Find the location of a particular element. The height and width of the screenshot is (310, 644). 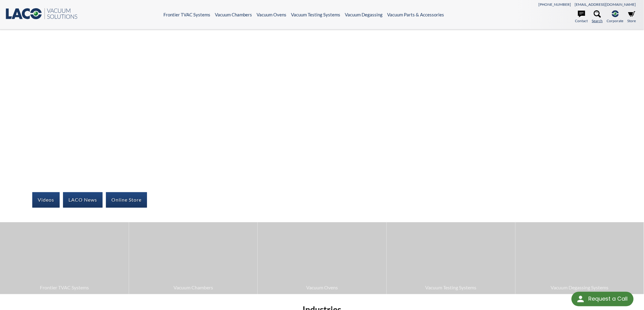

span: Vacuum Ovens is located at coordinates (322, 288).